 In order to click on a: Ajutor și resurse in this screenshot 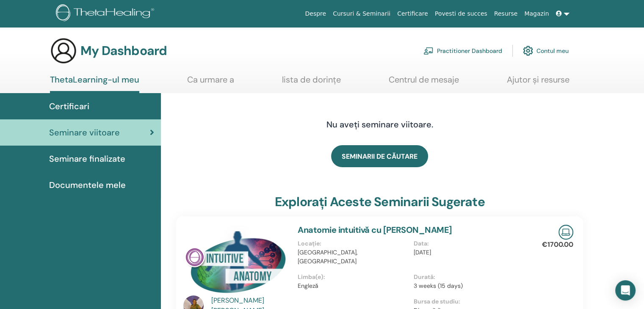, I will do `click(538, 83)`.